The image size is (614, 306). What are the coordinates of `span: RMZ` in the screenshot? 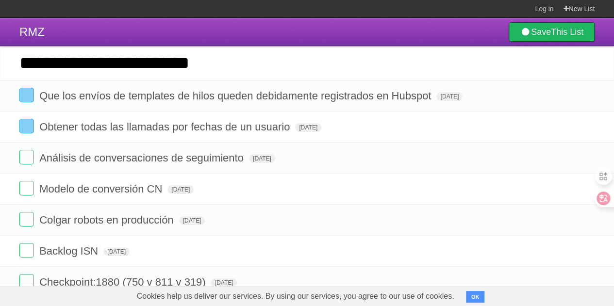 It's located at (32, 32).